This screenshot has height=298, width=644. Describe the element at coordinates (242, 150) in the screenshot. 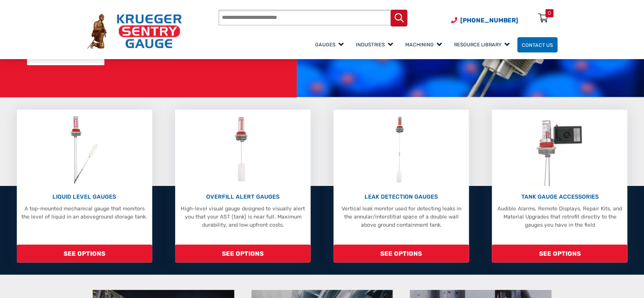

I see `img: Overfill Alert Gauges` at that location.